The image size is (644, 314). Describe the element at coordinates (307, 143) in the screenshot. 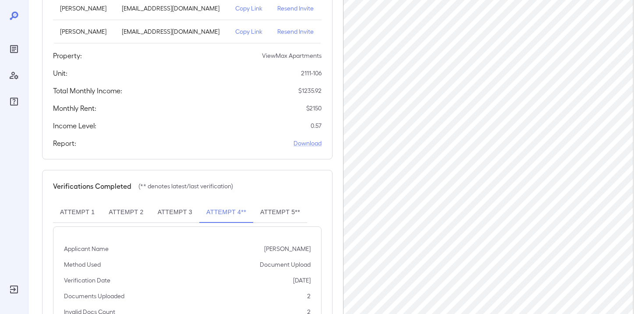

I see `a: Download` at that location.